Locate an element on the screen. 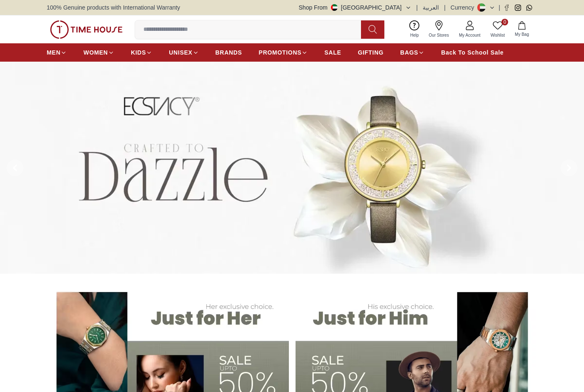  span: العربية is located at coordinates (431, 7).